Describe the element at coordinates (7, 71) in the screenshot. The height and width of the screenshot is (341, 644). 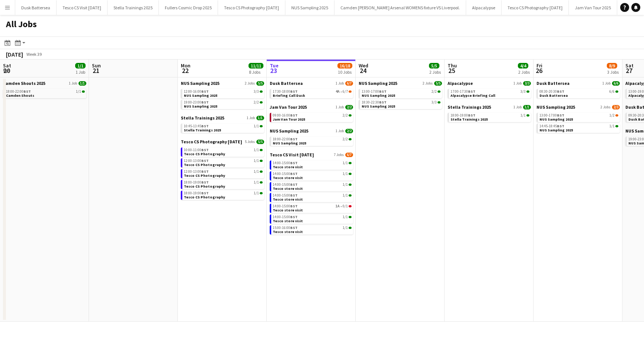
I see `span: 20` at that location.